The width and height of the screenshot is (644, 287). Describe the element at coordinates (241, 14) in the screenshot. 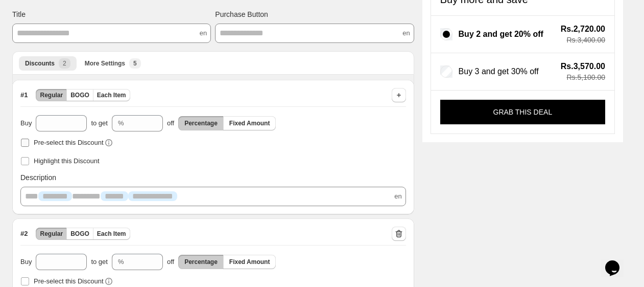

I see `span: Purchase Button` at that location.